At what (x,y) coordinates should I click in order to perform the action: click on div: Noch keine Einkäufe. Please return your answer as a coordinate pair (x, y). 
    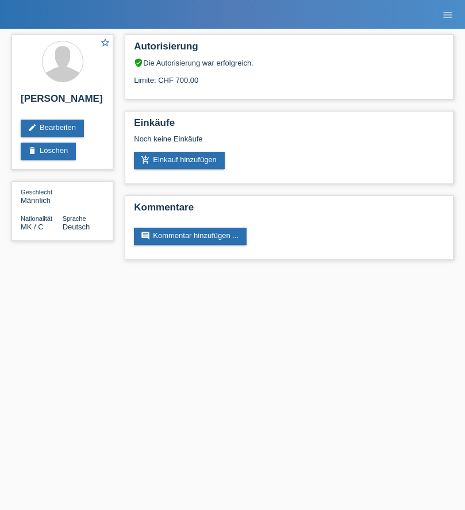
    Looking at the image, I should click on (289, 143).